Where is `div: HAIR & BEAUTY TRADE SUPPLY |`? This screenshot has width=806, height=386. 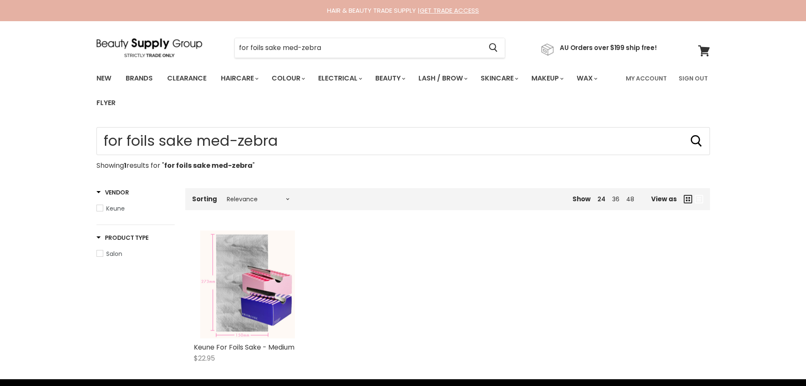
div: HAIR & BEAUTY TRADE SUPPLY | is located at coordinates (403, 11).